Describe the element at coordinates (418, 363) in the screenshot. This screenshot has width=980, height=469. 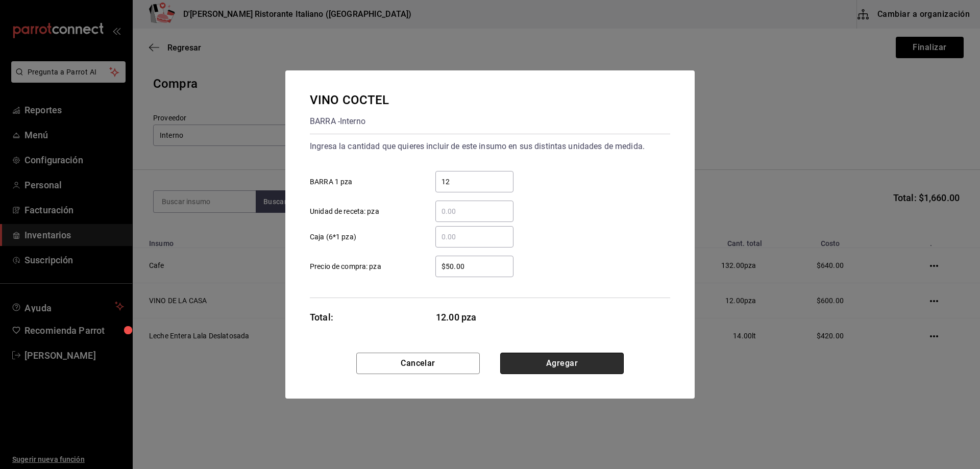
I see `button: Cancelar` at that location.